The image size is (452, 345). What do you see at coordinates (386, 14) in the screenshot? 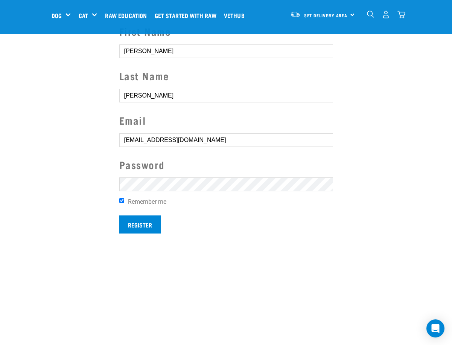
I see `img: user.png` at bounding box center [386, 14].